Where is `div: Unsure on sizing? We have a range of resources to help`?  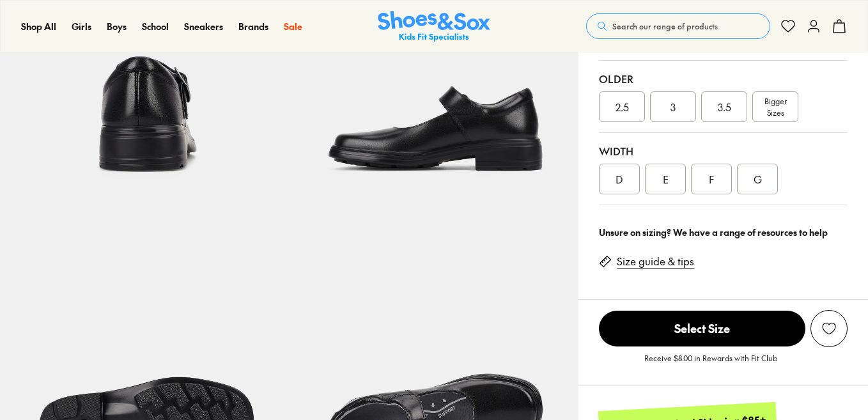 div: Unsure on sizing? We have a range of resources to help is located at coordinates (723, 232).